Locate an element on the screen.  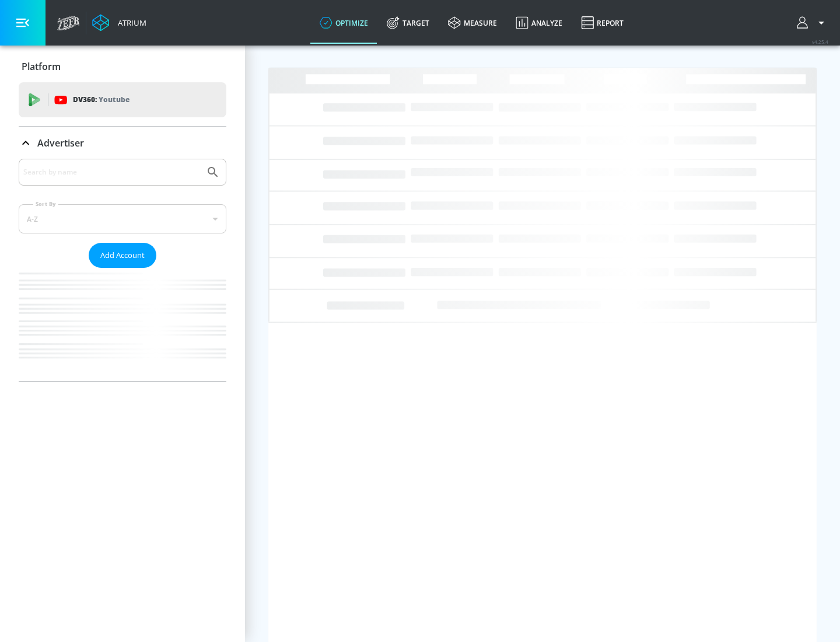
label: Sort By is located at coordinates (45, 203).